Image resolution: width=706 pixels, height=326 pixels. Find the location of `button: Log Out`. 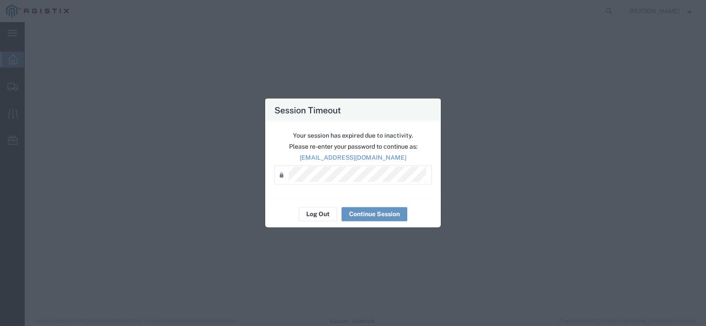

button: Log Out is located at coordinates (317, 214).